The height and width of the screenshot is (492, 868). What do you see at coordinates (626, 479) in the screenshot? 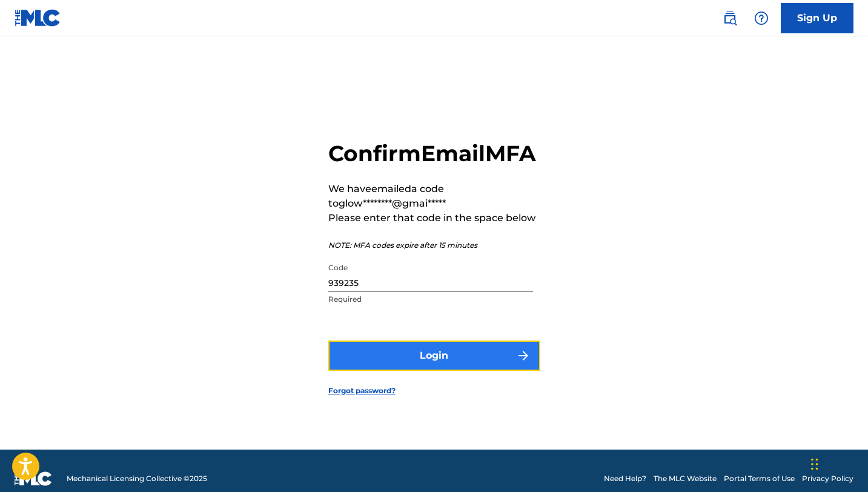
I see `a: Need Help?` at bounding box center [626, 479].